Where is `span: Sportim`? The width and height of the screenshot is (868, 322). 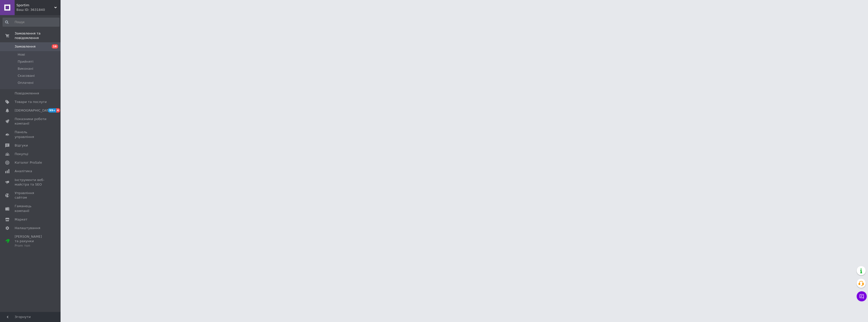 span: Sportim is located at coordinates (35, 6).